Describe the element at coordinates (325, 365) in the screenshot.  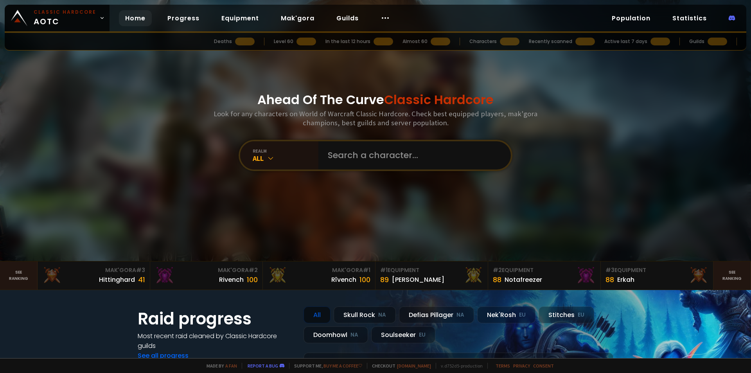
I see `span: Support me,` at that location.